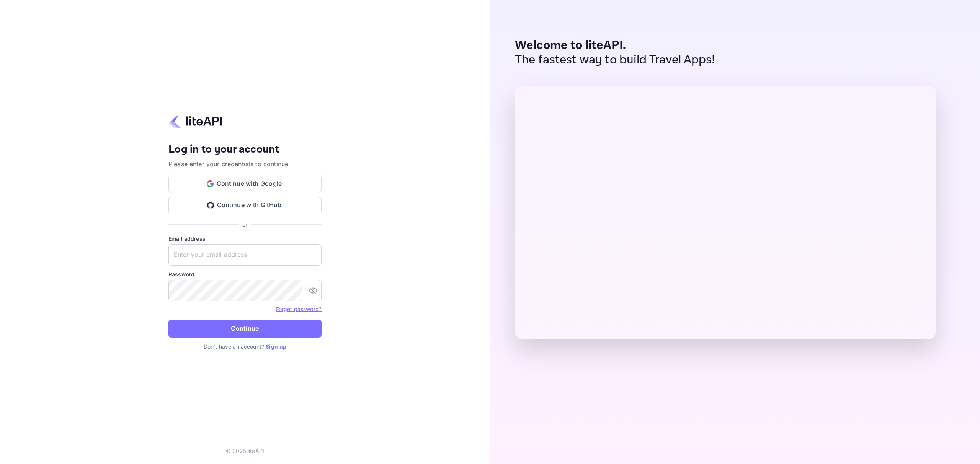 This screenshot has height=464, width=980. I want to click on img: liteAPI Dashboard Preview, so click(725, 212).